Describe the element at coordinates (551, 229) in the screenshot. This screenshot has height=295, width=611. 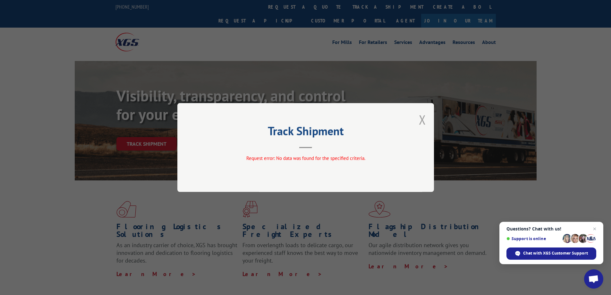
I see `span: Questions? Chat with us!` at that location.